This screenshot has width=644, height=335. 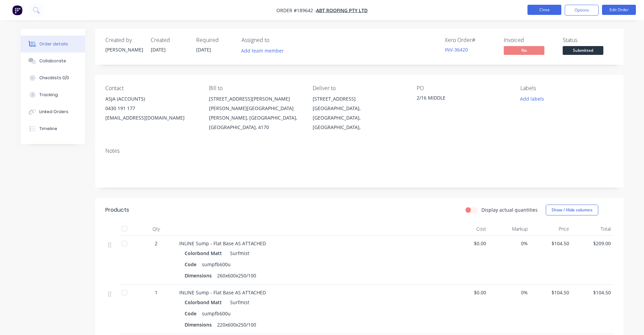 I want to click on button: Checklists 0/0, so click(x=53, y=78).